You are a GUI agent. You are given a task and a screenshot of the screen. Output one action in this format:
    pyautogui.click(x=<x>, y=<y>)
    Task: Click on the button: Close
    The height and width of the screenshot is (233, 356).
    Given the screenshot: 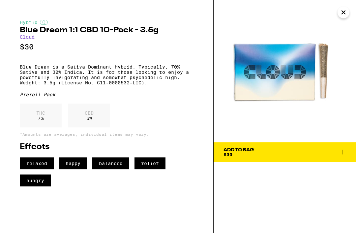 What is the action you would take?
    pyautogui.click(x=344, y=13)
    